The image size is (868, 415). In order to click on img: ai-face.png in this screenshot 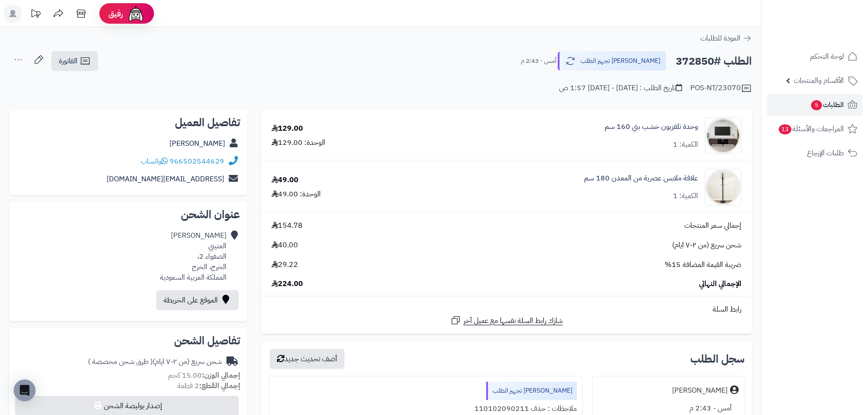, I will do `click(136, 14)`.